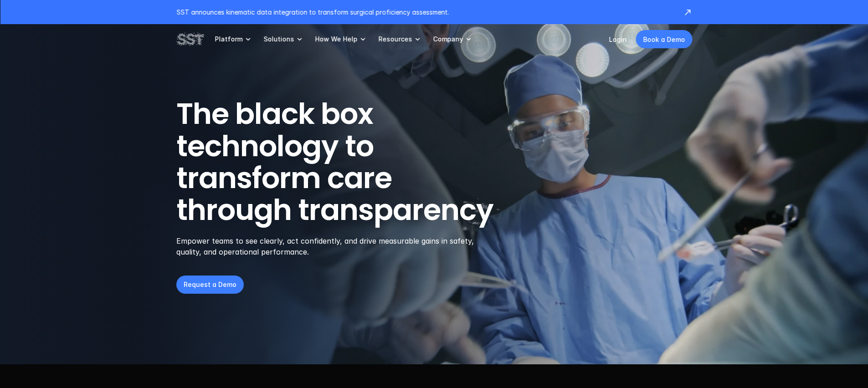  Describe the element at coordinates (190, 39) in the screenshot. I see `img: SST logo` at that location.